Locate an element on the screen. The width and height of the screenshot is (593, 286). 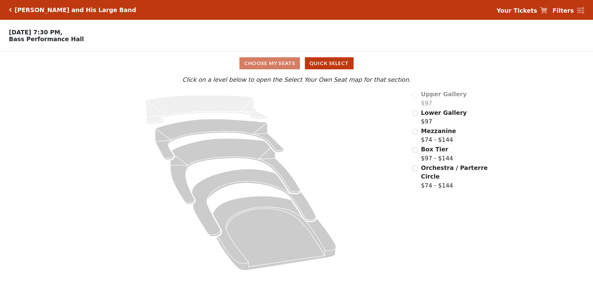
span: Upper Gallery is located at coordinates (444, 94).